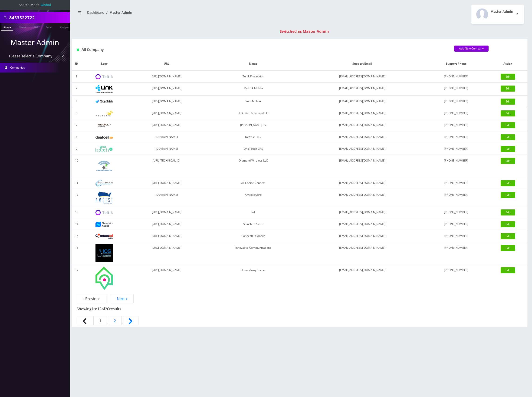  I want to click on a: Dashboard, so click(95, 12).